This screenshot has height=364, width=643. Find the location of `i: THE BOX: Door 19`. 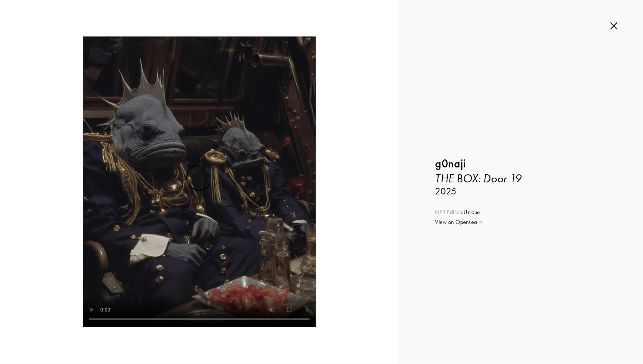

i: THE BOX: Door 19 is located at coordinates (478, 178).